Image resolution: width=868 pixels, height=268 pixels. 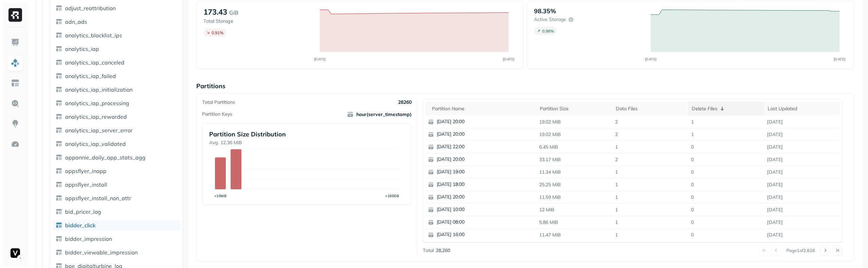 What do you see at coordinates (574, 108) in the screenshot?
I see `div: Partition size` at bounding box center [574, 108].